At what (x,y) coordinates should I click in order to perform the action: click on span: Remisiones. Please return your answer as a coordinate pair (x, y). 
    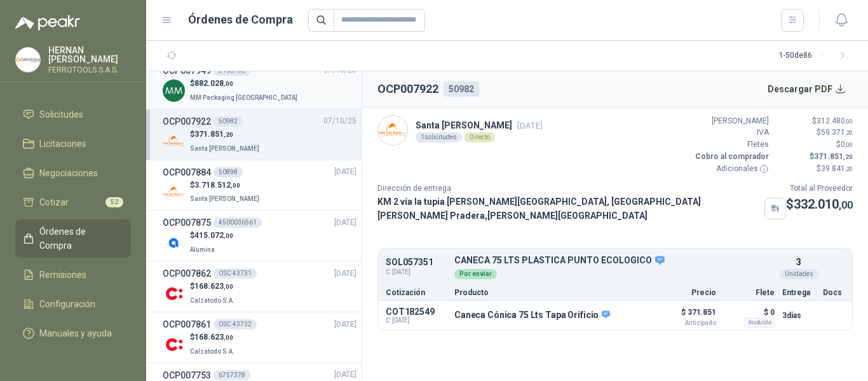
    Looking at the image, I should click on (63, 275).